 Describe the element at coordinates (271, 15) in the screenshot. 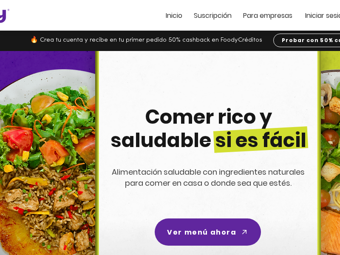

I see `span: ra empresas` at that location.